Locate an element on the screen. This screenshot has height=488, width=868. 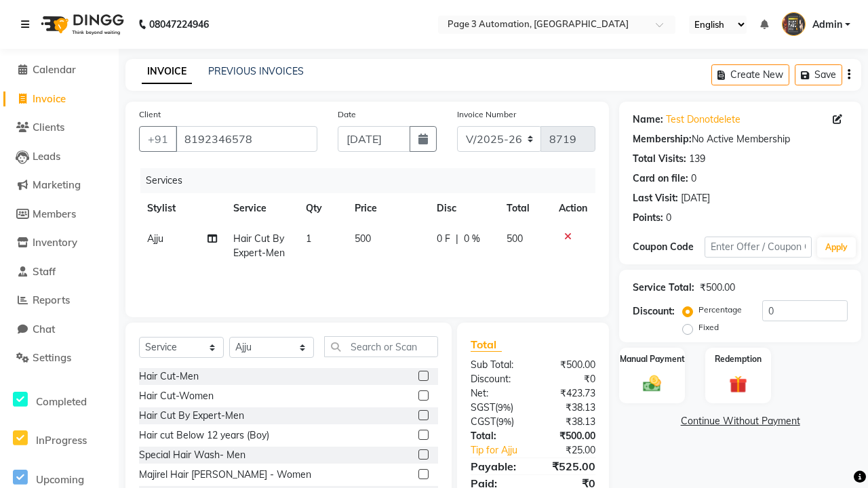
span: CGST is located at coordinates (483, 421).